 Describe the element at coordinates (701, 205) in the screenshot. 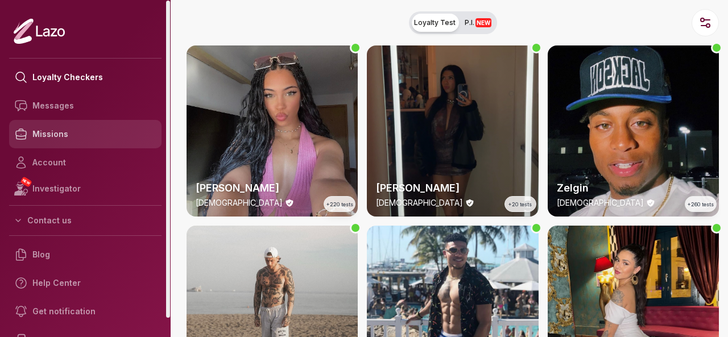

I see `span: +260 tests` at that location.